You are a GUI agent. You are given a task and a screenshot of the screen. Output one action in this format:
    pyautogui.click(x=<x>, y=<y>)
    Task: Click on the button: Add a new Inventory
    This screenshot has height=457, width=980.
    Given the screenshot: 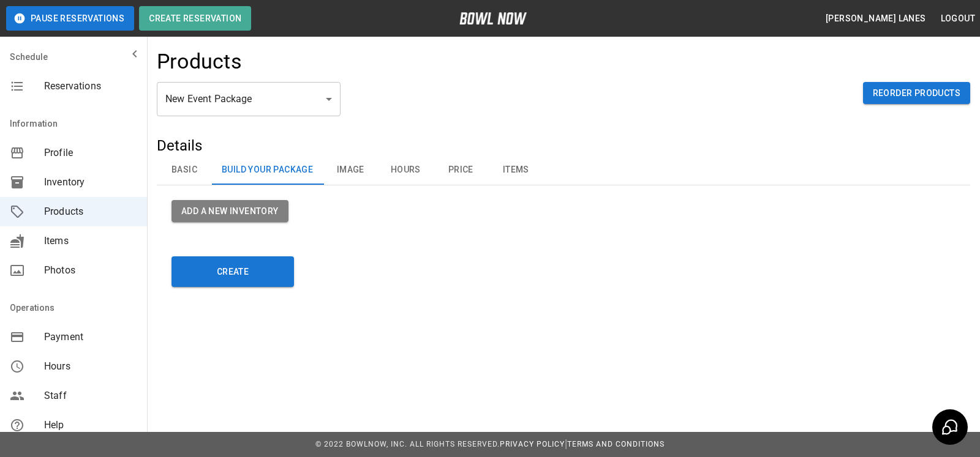 What is the action you would take?
    pyautogui.click(x=230, y=211)
    